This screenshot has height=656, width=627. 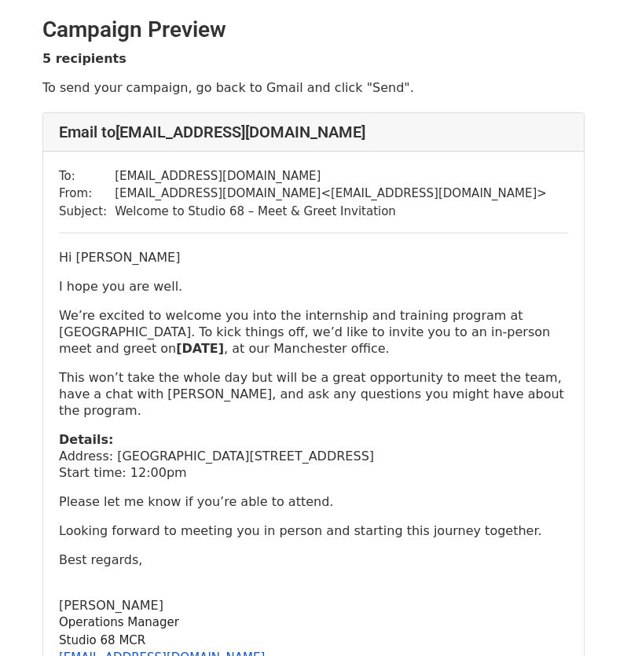 I want to click on div: Studio 68 MCR, so click(x=314, y=641).